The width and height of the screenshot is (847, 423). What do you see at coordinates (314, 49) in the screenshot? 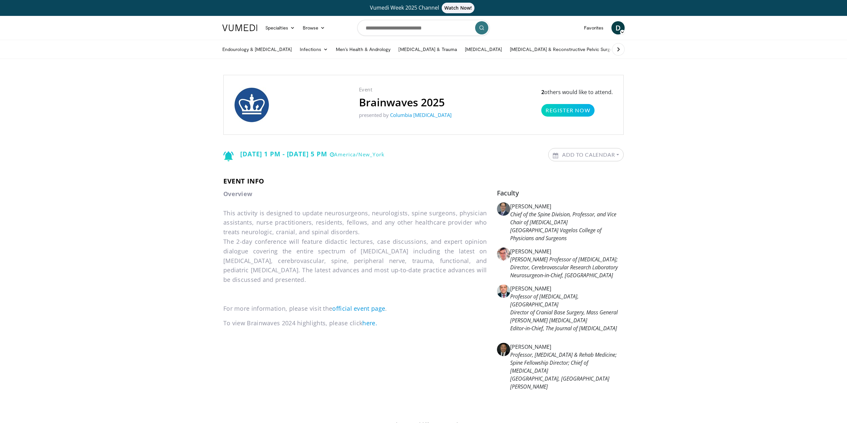
I see `a: Infections` at bounding box center [314, 49].